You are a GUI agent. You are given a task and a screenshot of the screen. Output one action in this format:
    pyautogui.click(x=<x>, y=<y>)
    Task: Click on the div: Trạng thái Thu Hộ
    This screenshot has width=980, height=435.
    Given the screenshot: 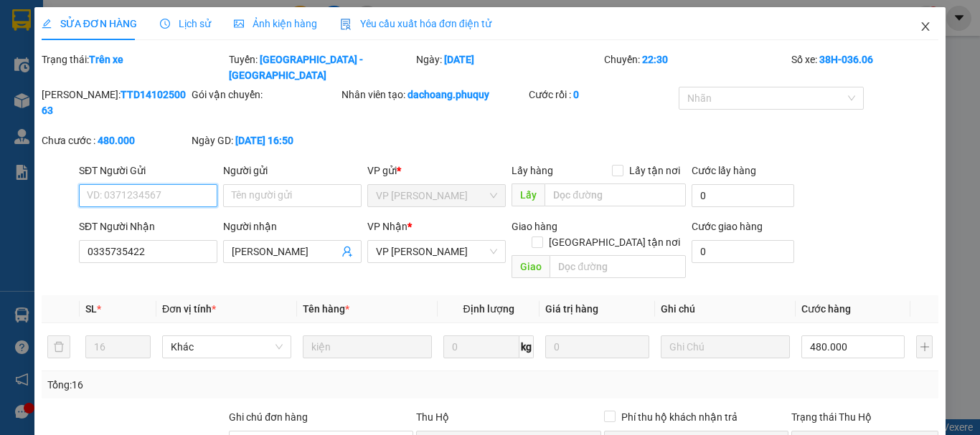 What is the action you would take?
    pyautogui.click(x=865, y=418)
    